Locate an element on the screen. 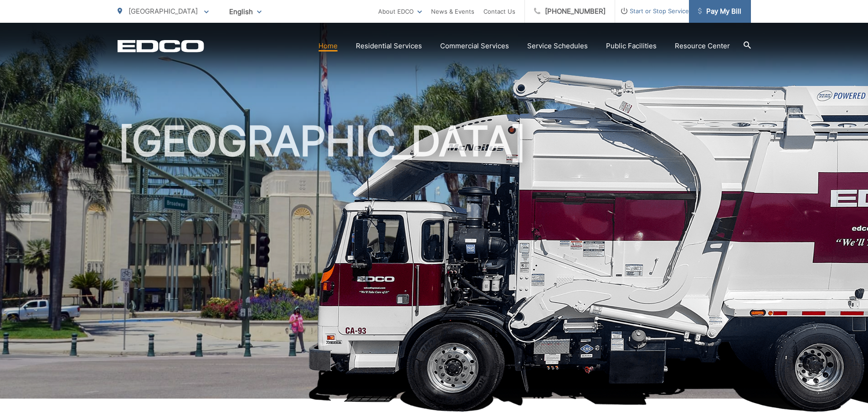  a: About EDCO is located at coordinates (400, 12).